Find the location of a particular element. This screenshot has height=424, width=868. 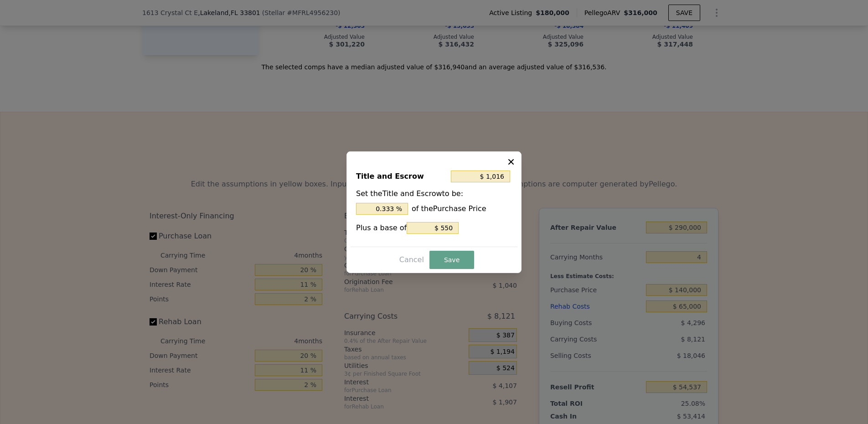

div: Set the Title and Escrow to be: is located at coordinates (434, 201).